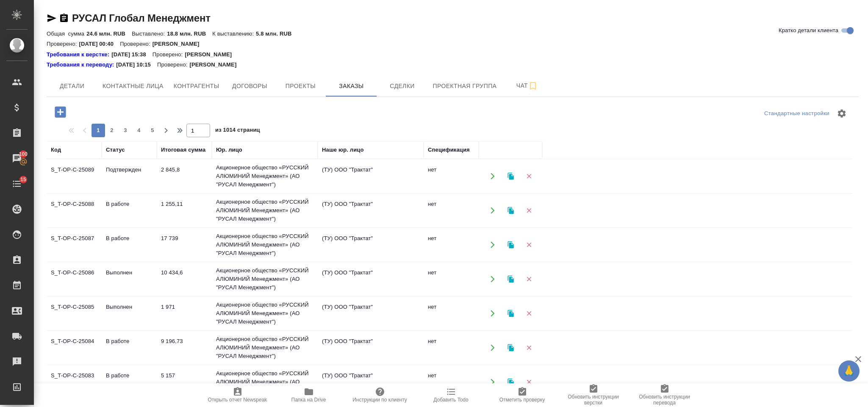  I want to click on span: Обновить инструкции верстки, so click(594, 400).